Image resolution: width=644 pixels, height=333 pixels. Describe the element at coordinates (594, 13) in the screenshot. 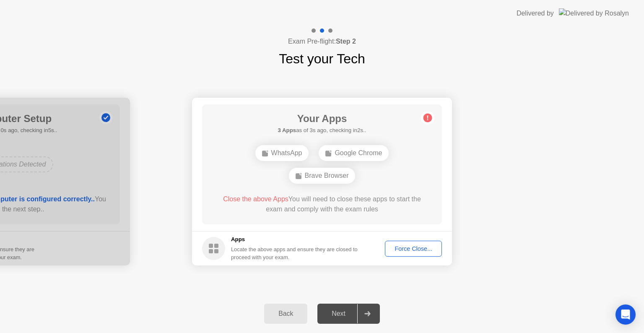

I see `img: Delivered by Rosalyn` at that location.